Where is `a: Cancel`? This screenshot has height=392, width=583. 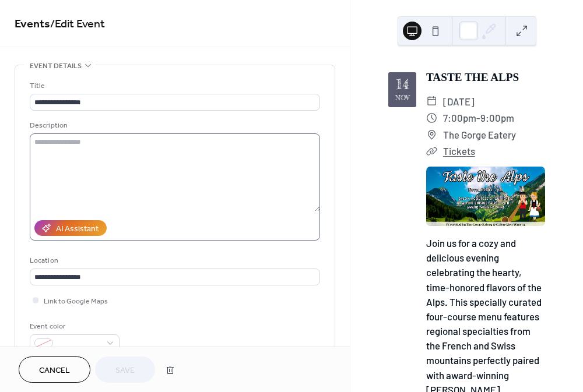 a: Cancel is located at coordinates (54, 370).